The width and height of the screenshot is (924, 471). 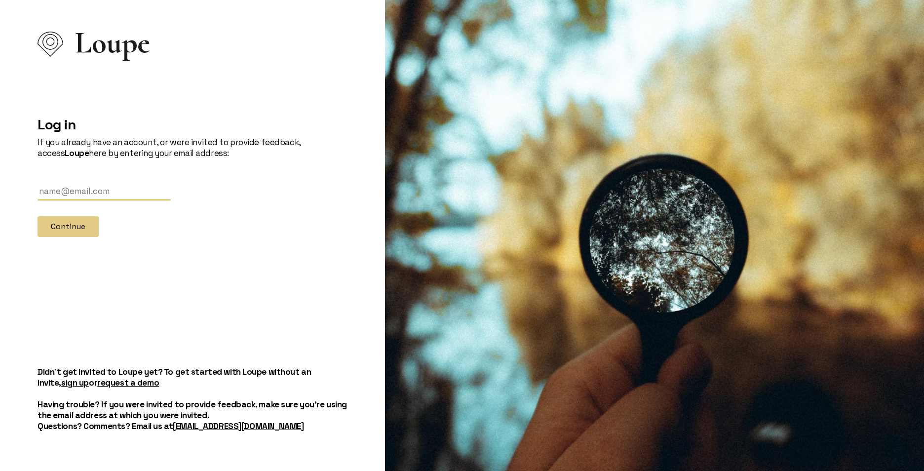 I want to click on a: request a demo, so click(x=128, y=382).